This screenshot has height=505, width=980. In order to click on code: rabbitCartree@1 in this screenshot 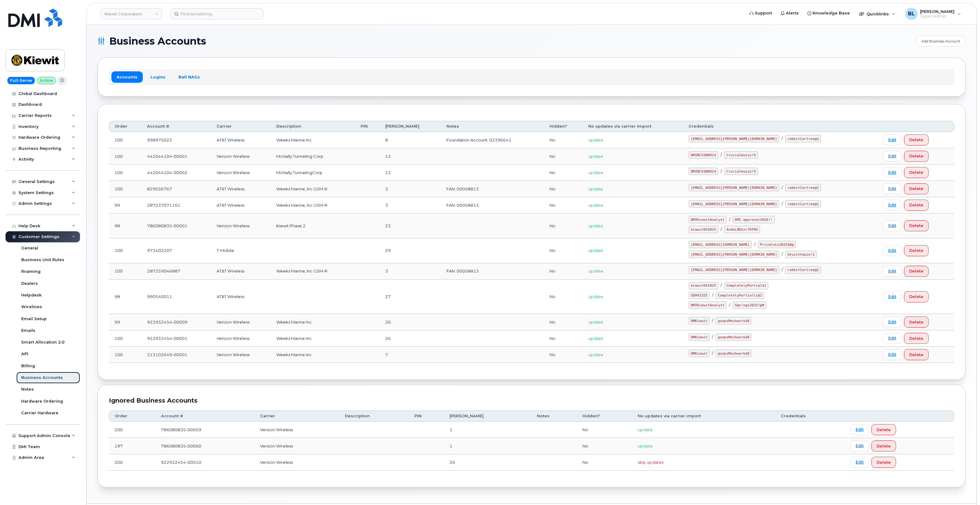, I will do `click(803, 270)`.